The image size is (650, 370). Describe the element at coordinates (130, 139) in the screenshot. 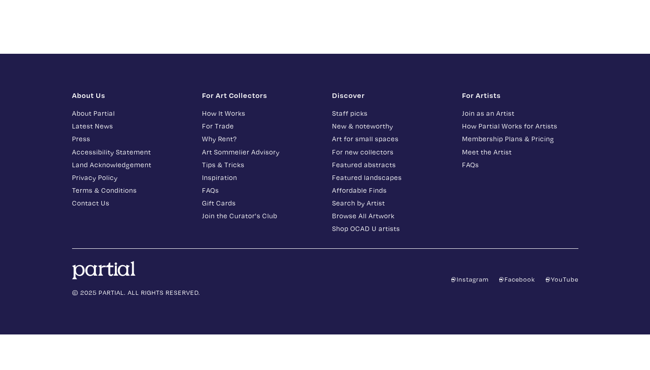

I see `a: Press` at that location.